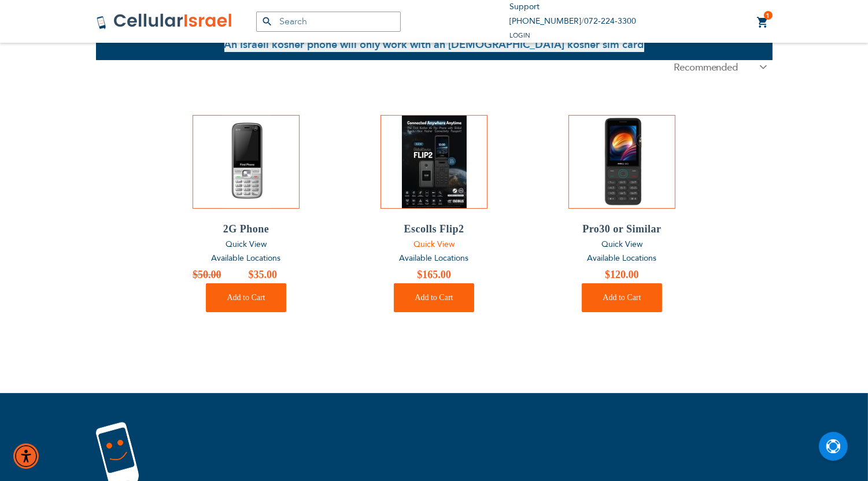  What do you see at coordinates (525, 7) in the screenshot?
I see `a: Support` at bounding box center [525, 7].